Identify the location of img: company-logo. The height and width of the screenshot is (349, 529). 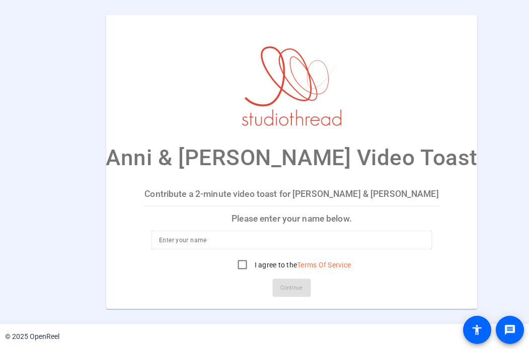
(291, 75).